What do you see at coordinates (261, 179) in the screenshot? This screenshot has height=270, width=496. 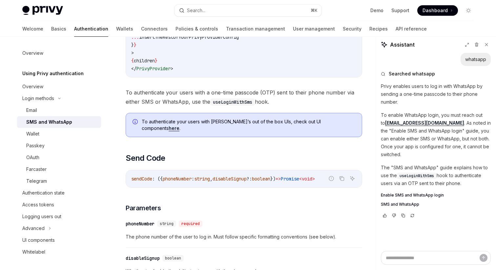 I see `span: boolean` at bounding box center [261, 179].